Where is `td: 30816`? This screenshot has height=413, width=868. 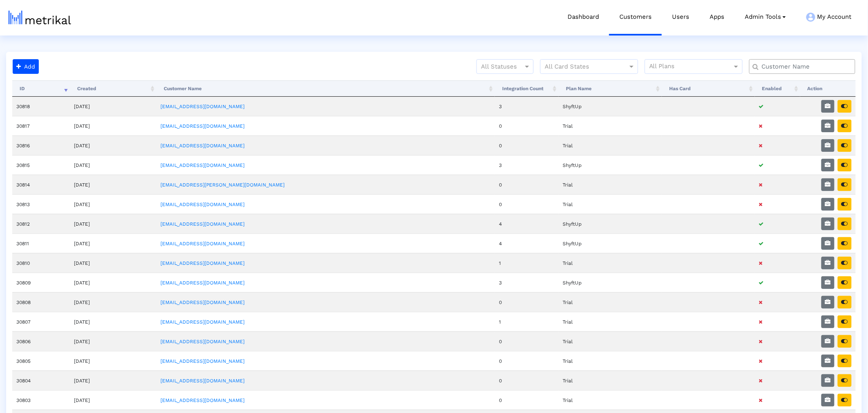
td: 30816 is located at coordinates (41, 145).